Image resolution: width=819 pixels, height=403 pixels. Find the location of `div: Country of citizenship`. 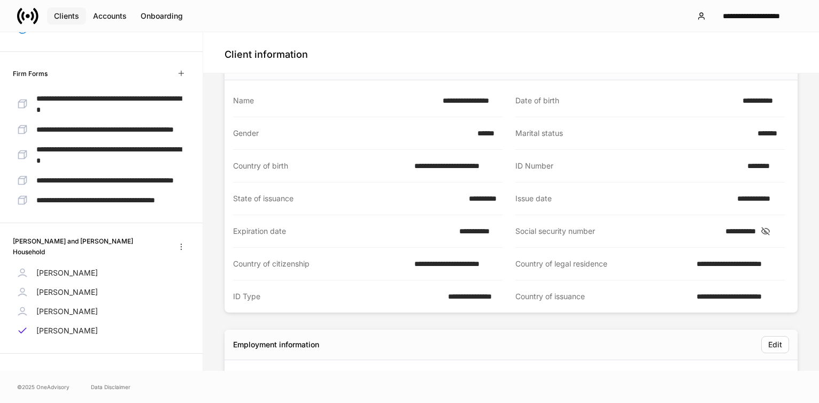

div: Country of citizenship is located at coordinates (320, 264).